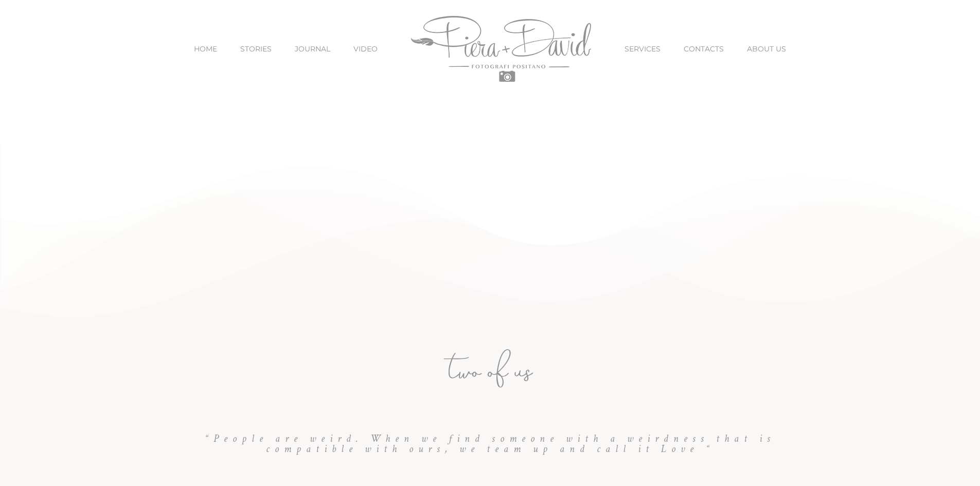  Describe the element at coordinates (501, 49) in the screenshot. I see `img: Piera Plus David Photography Positano Logo` at that location.